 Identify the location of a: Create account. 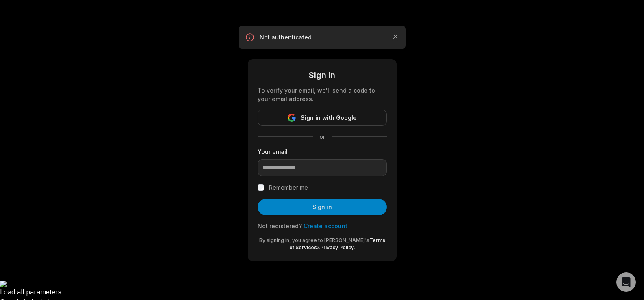
(325, 226).